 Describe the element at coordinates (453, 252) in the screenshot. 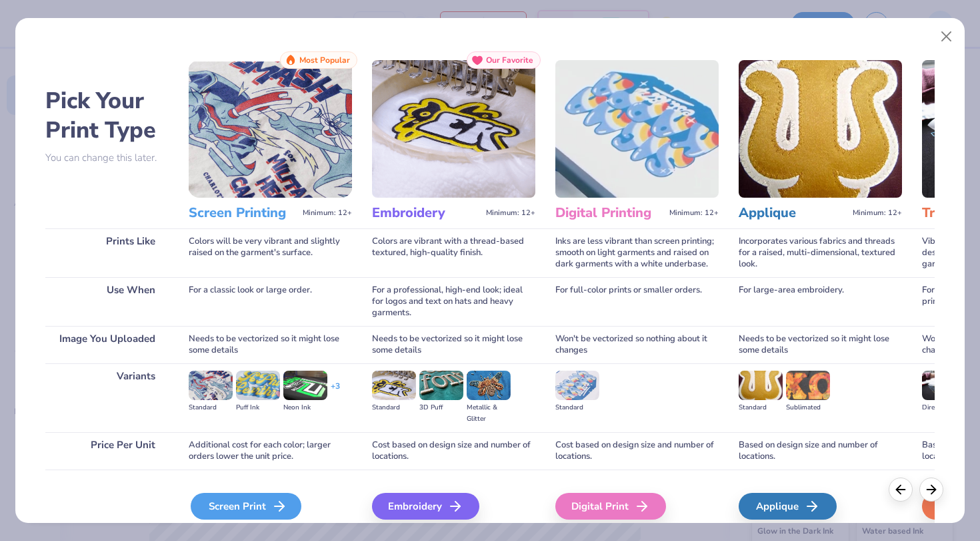

I see `div: Colors are vibrant with a thread-based textured, high-quality finish.` at that location.